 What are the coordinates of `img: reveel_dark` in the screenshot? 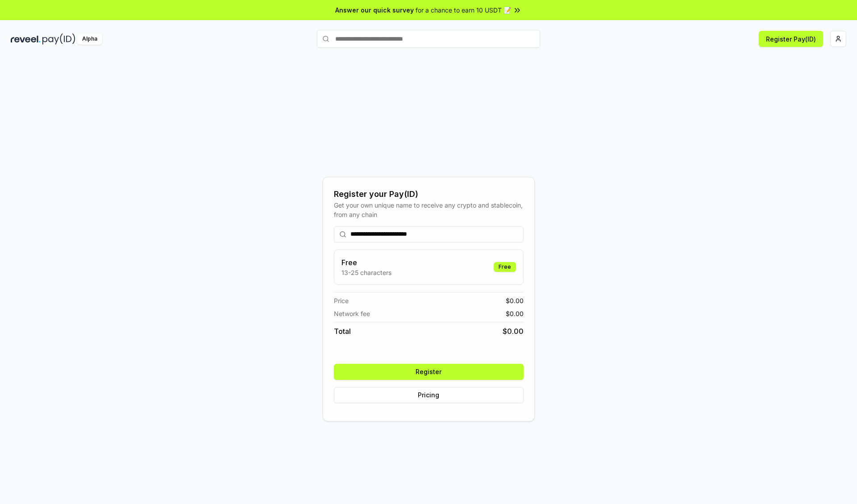 It's located at (26, 39).